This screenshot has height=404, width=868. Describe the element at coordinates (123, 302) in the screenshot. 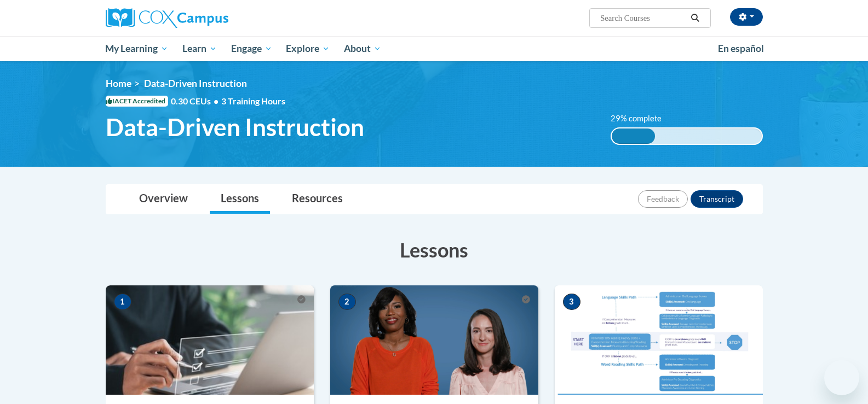

I see `span: 1` at that location.